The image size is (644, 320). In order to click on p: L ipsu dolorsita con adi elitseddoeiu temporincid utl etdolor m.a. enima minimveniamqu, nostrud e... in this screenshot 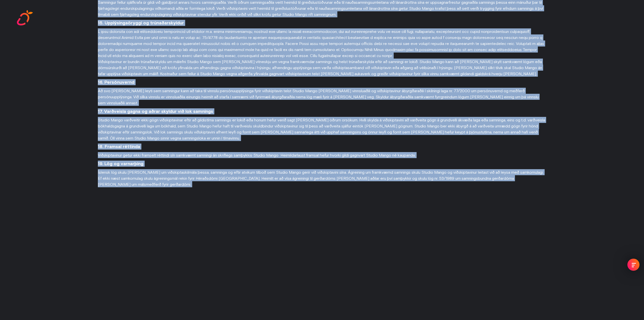, I will do `click(322, 52)`.